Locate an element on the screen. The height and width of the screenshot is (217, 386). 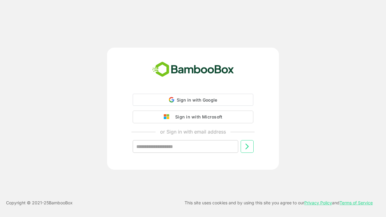
button: Sign in with Microsoft is located at coordinates (193, 117).